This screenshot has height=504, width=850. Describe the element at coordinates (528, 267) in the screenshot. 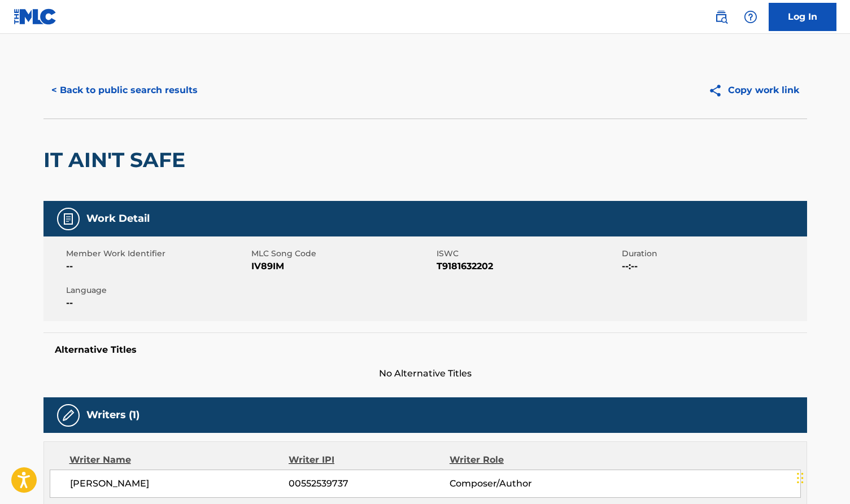

I see `span: T9181632202` at that location.